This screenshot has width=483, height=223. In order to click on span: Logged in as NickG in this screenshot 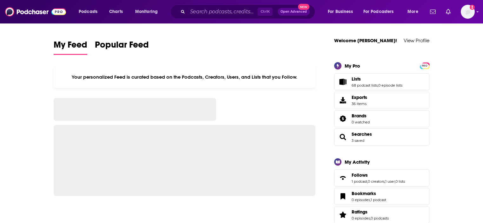, I will do `click(468, 12)`.